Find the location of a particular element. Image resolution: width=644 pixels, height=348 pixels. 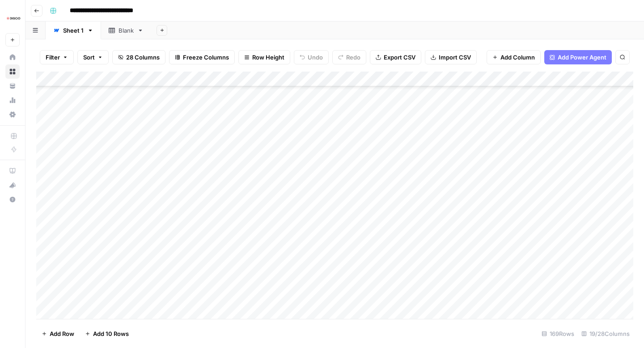

span: Add Column is located at coordinates (517, 57).